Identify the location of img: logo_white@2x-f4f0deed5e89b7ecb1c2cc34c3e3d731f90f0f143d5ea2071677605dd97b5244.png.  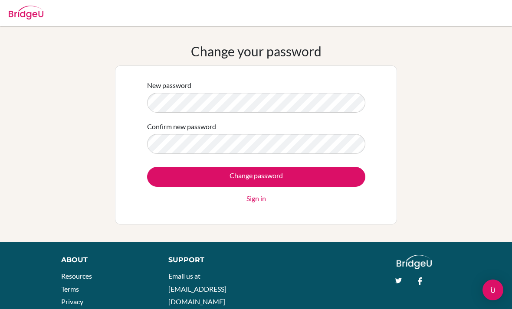
(414, 262).